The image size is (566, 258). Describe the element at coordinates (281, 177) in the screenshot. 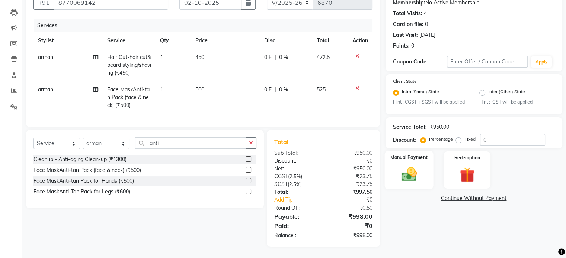

I see `span: CGST` at that location.